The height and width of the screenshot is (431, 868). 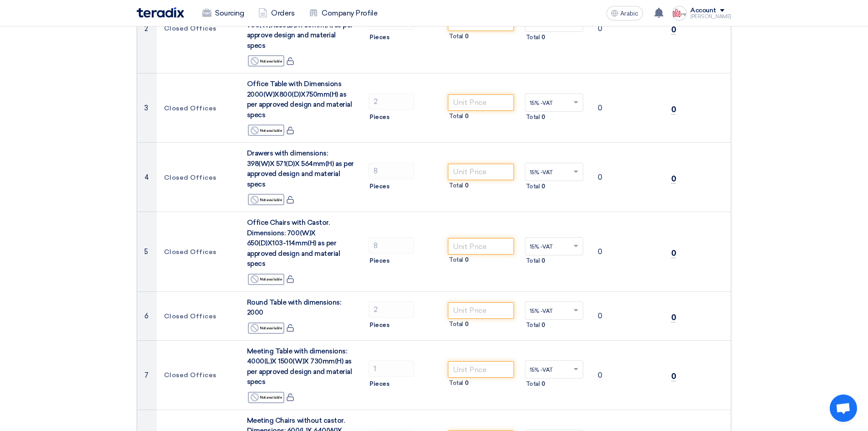 What do you see at coordinates (147, 375) in the screenshot?
I see `font: 7` at bounding box center [147, 375].